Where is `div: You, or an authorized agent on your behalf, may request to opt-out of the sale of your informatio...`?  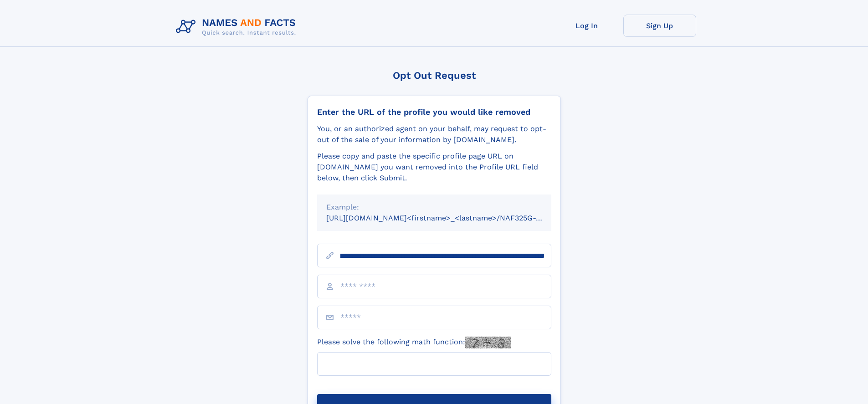 div: You, or an authorized agent on your behalf, may request to opt-out of the sale of your informatio... is located at coordinates (434, 134).